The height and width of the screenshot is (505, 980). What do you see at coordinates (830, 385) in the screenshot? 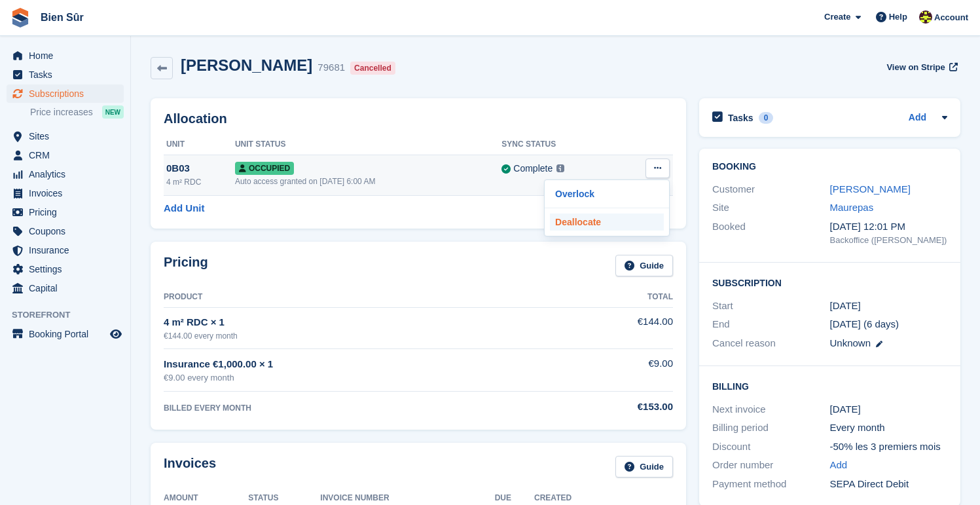
I see `h2: Billing` at bounding box center [830, 385].